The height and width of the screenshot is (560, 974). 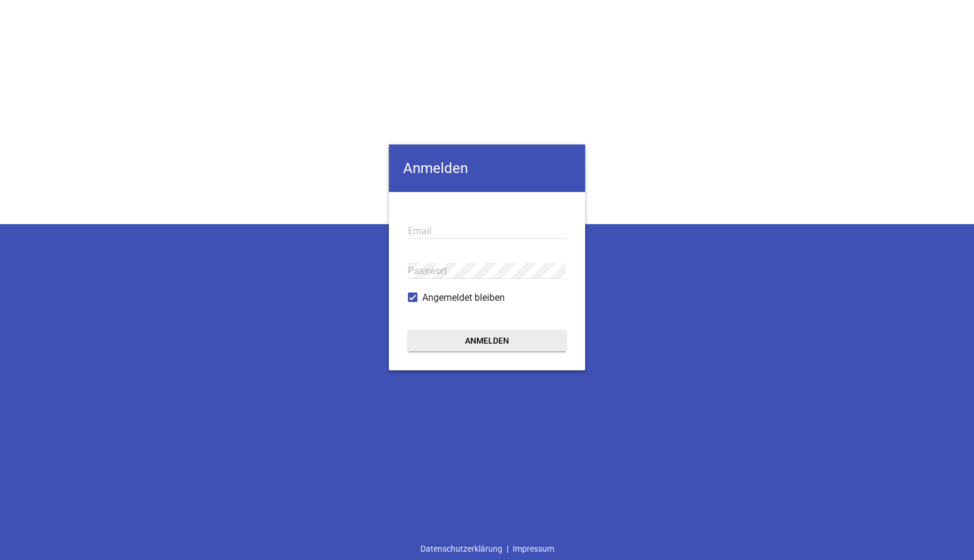 What do you see at coordinates (487, 341) in the screenshot?
I see `button: Anmelden` at bounding box center [487, 341].